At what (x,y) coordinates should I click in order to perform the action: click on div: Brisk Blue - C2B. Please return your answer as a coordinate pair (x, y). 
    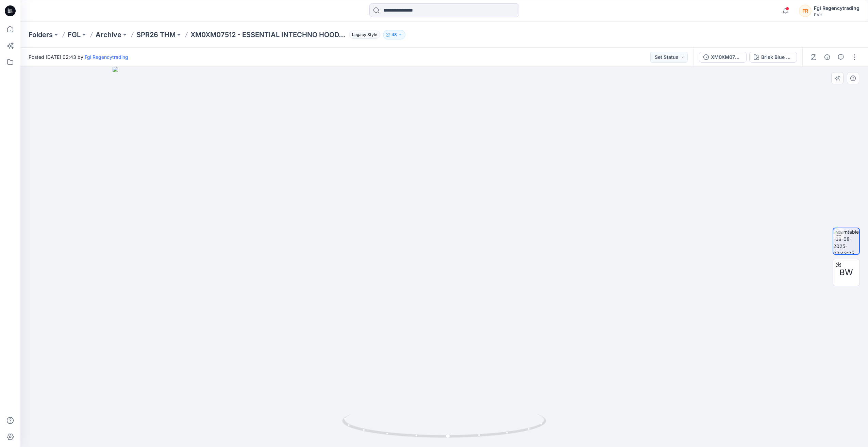
    Looking at the image, I should click on (777, 57).